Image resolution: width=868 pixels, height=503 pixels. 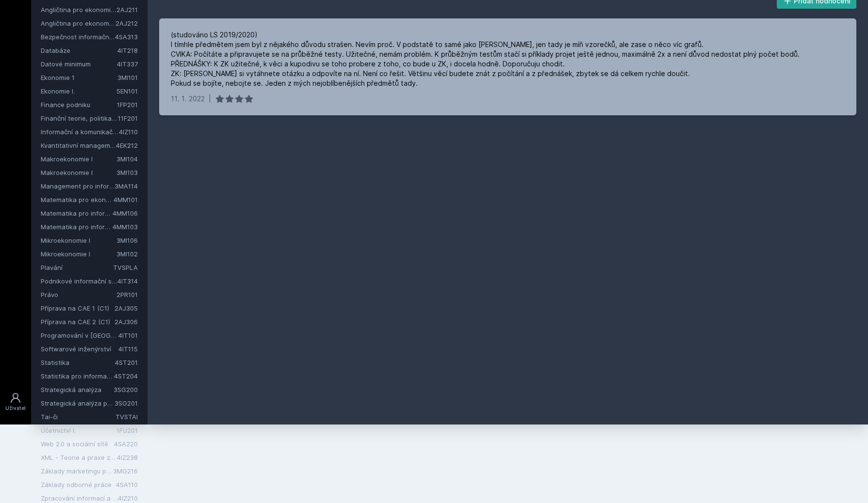 What do you see at coordinates (79, 9) in the screenshot?
I see `a: Angličtina pro ekonomická studia 1 (B2/C1)` at bounding box center [79, 9].